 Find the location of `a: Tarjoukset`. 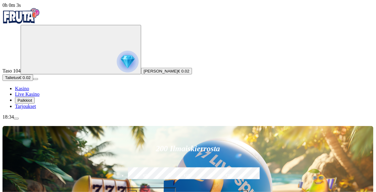

a: Tarjoukset is located at coordinates (25, 106).